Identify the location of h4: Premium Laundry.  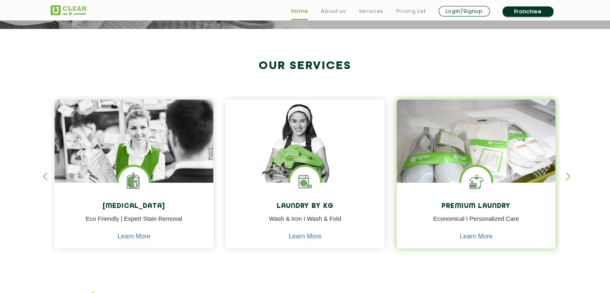
(476, 206).